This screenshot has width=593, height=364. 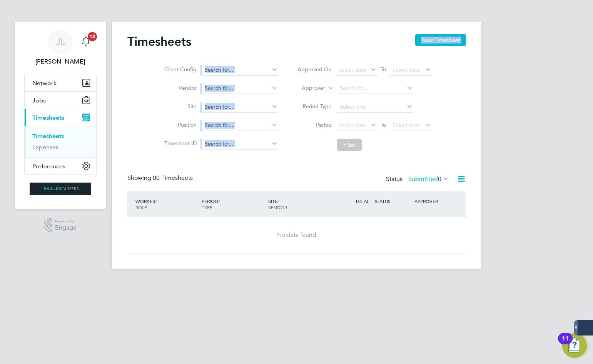 What do you see at coordinates (61, 115) in the screenshot?
I see `nav: Main navigation` at bounding box center [61, 115].